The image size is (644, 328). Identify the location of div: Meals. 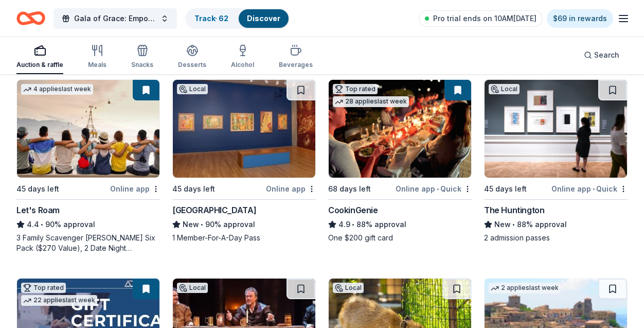
(97, 65).